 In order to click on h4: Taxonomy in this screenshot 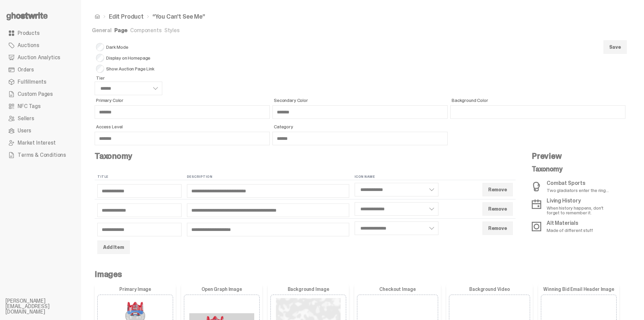, I will do `click(305, 156)`.